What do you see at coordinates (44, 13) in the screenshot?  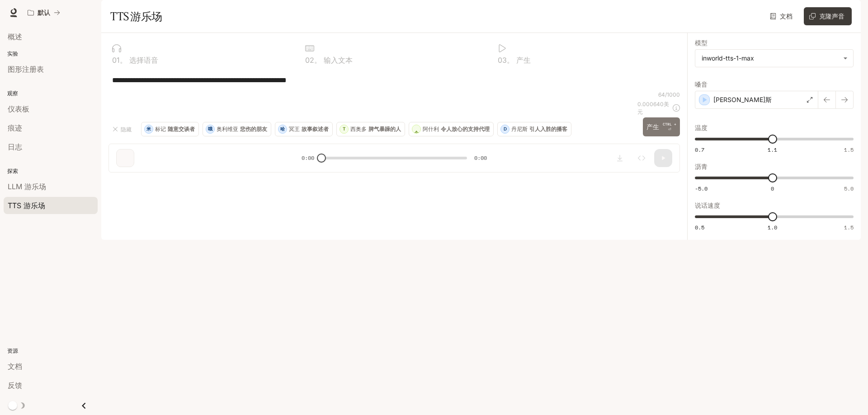 I see `button: 所有工作区` at bounding box center [44, 13].